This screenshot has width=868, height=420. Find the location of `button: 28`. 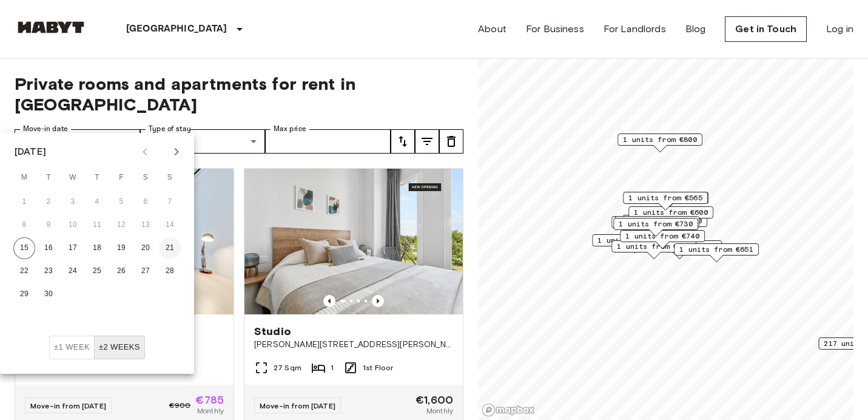

button: 28 is located at coordinates (170, 272).